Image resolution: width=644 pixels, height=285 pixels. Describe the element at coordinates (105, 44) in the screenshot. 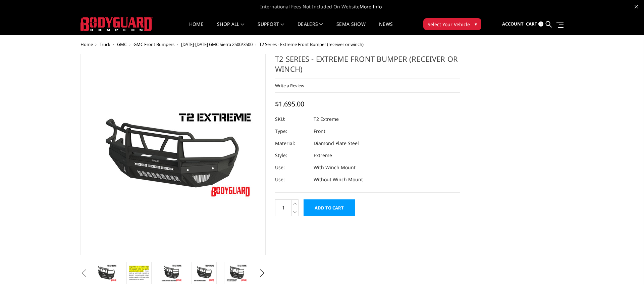

I see `span: Truck` at that location.